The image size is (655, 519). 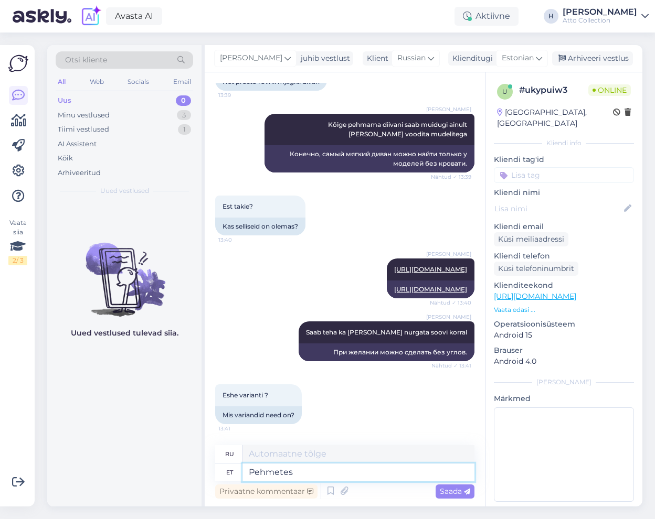 What do you see at coordinates (229, 473) in the screenshot?
I see `div: et` at bounding box center [229, 473].